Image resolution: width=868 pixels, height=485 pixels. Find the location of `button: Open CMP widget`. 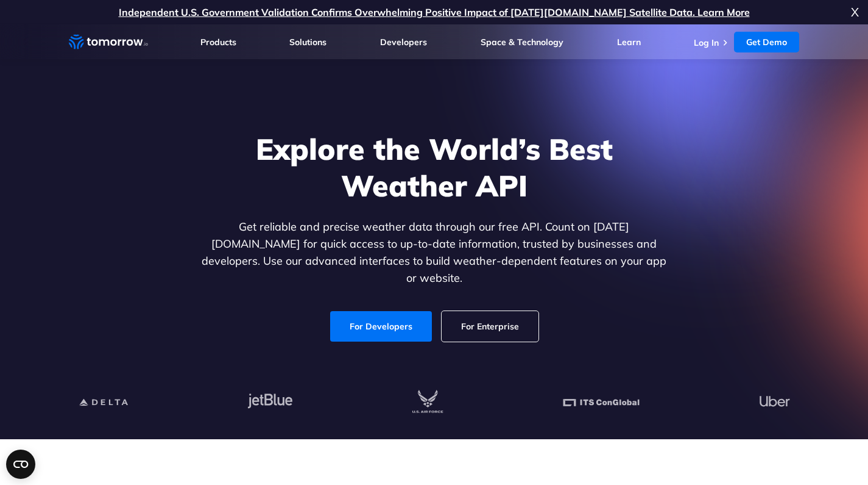

button: Open CMP widget is located at coordinates (21, 464).